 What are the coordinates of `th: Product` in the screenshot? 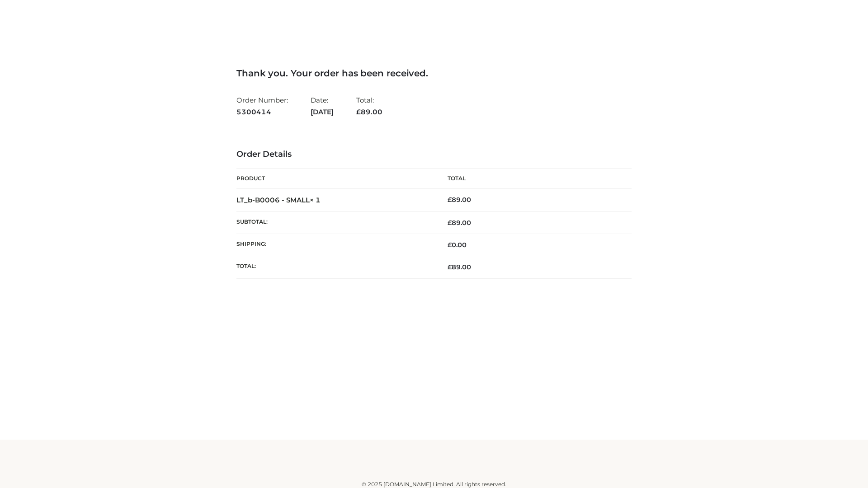 It's located at (335, 178).